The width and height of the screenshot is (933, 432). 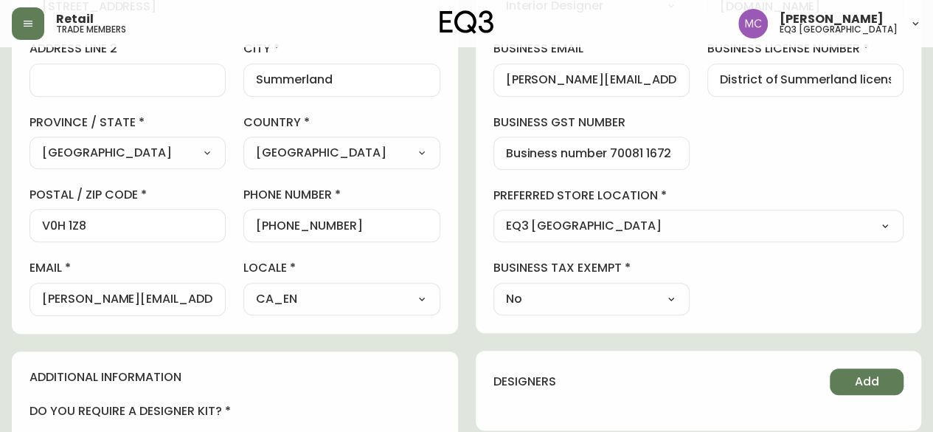 What do you see at coordinates (91, 30) in the screenshot?
I see `h5: trade members` at bounding box center [91, 30].